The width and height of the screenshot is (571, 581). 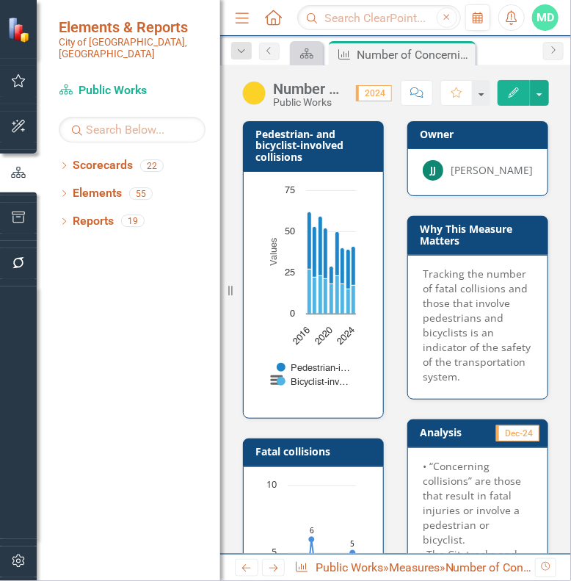 What do you see at coordinates (307, 102) in the screenshot?
I see `div: Public Works` at bounding box center [307, 102].